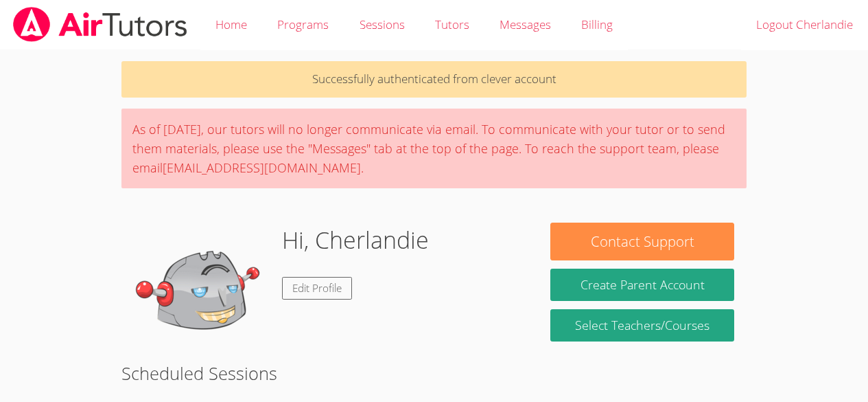  I want to click on h2: Scheduled Sessions, so click(433, 373).